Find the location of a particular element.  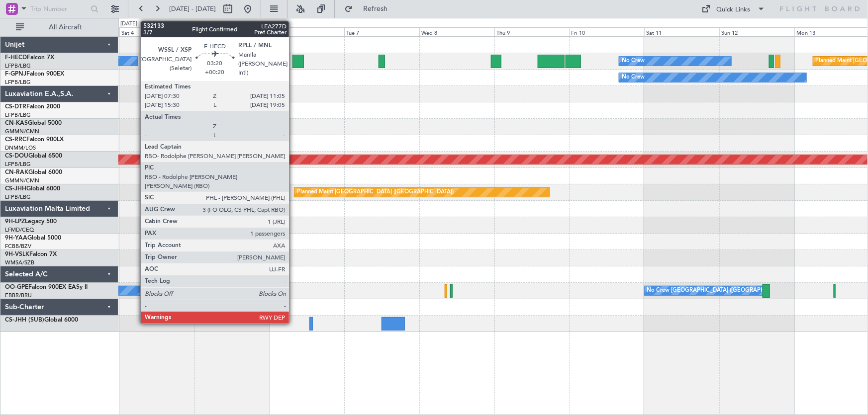

span: CS-JHH (SUB) is located at coordinates (24, 320).